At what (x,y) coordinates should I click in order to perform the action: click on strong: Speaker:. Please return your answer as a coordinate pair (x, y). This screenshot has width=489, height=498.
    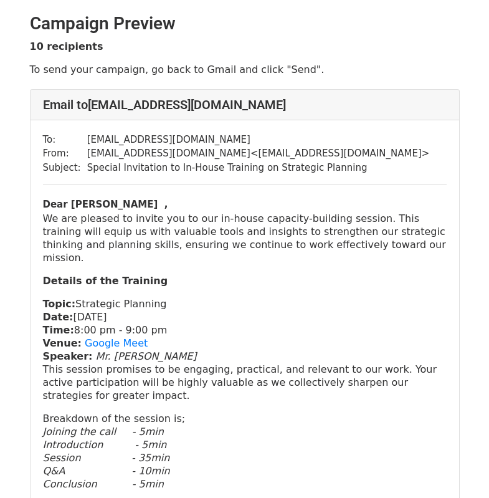
    Looking at the image, I should click on (68, 356).